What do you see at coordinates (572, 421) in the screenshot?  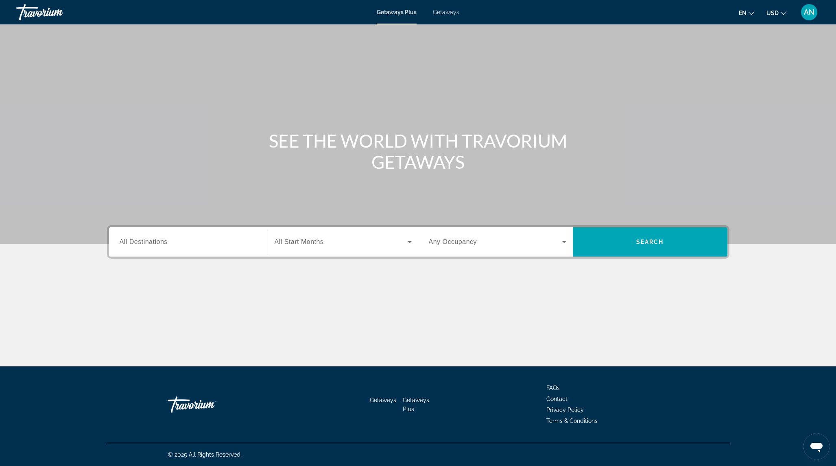 I see `a: Terms & Conditions` at bounding box center [572, 421].